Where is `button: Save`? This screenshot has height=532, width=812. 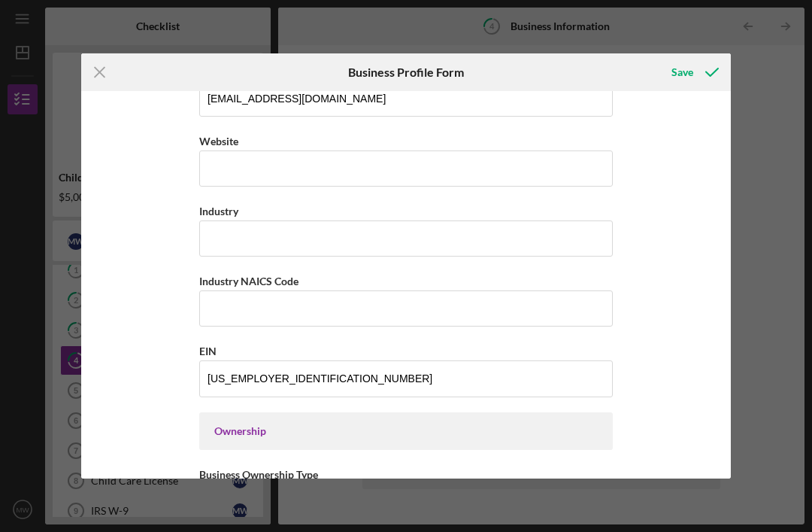
button: Save is located at coordinates (693, 72).